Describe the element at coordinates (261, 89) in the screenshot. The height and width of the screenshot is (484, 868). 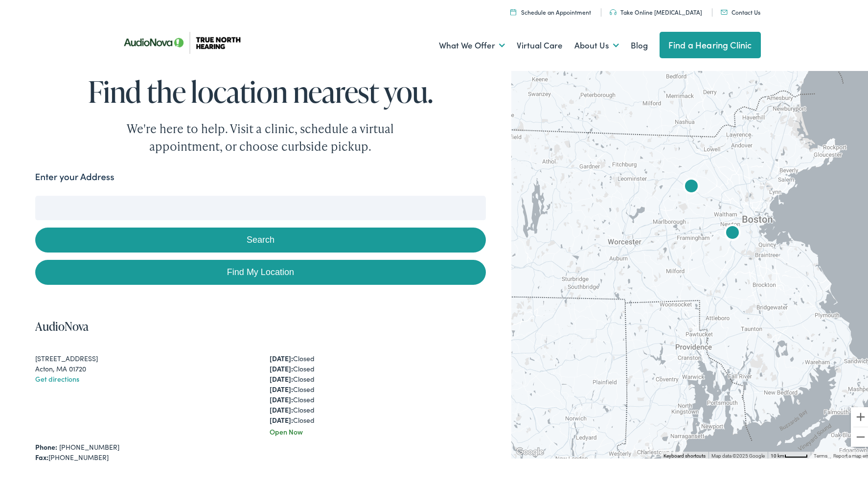
I see `h1: Find the location nearest you.` at that location.